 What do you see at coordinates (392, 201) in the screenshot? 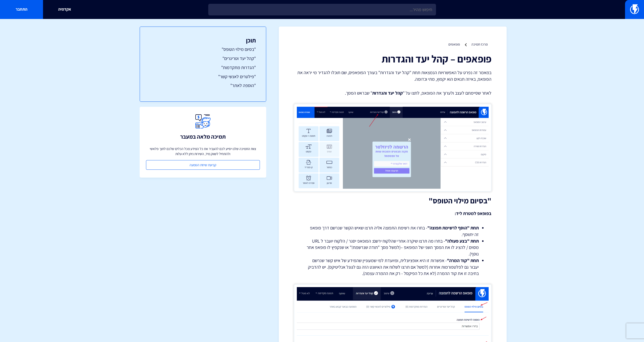
I see `h2: "בסיום מילוי הטופס"` at bounding box center [392, 201].